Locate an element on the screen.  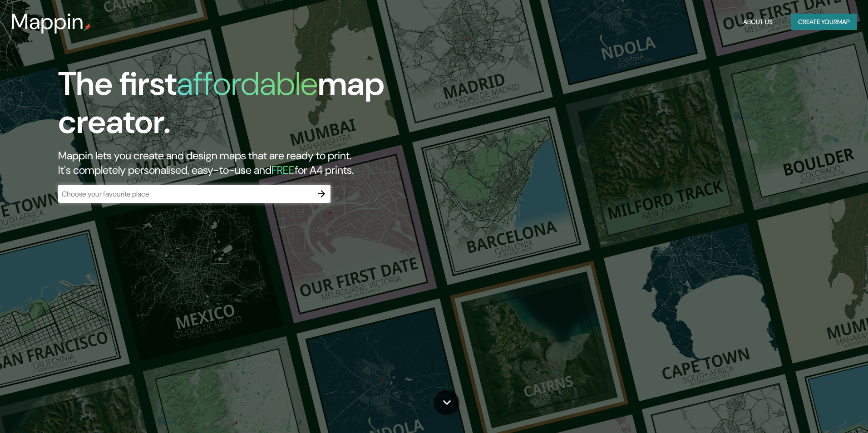
h5: FREE is located at coordinates (283, 169).